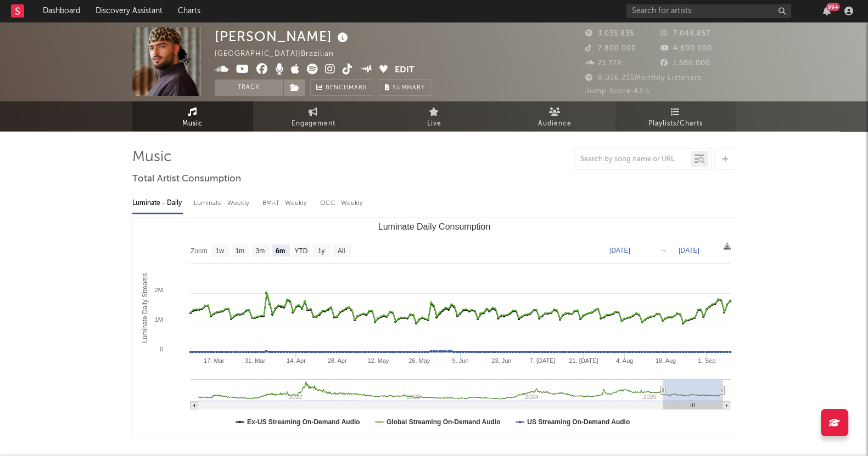 The image size is (868, 456). What do you see at coordinates (255, 361) in the screenshot?
I see `text: 31. Mar` at bounding box center [255, 361].